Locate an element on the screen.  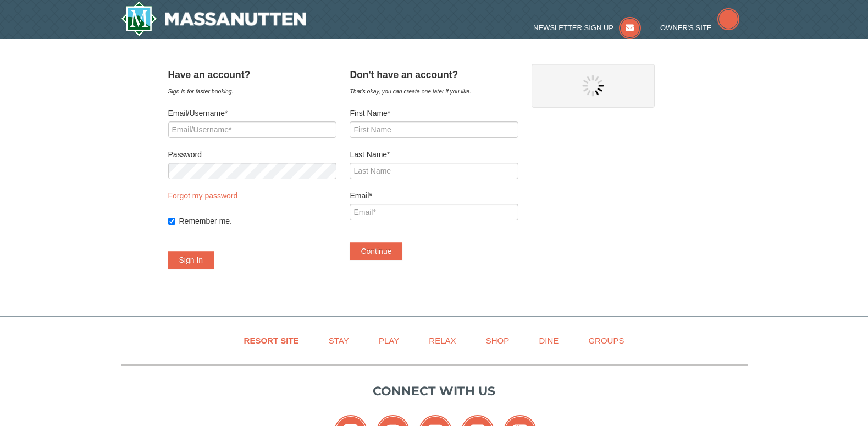
a: Massanutten Resort is located at coordinates (214, 19).